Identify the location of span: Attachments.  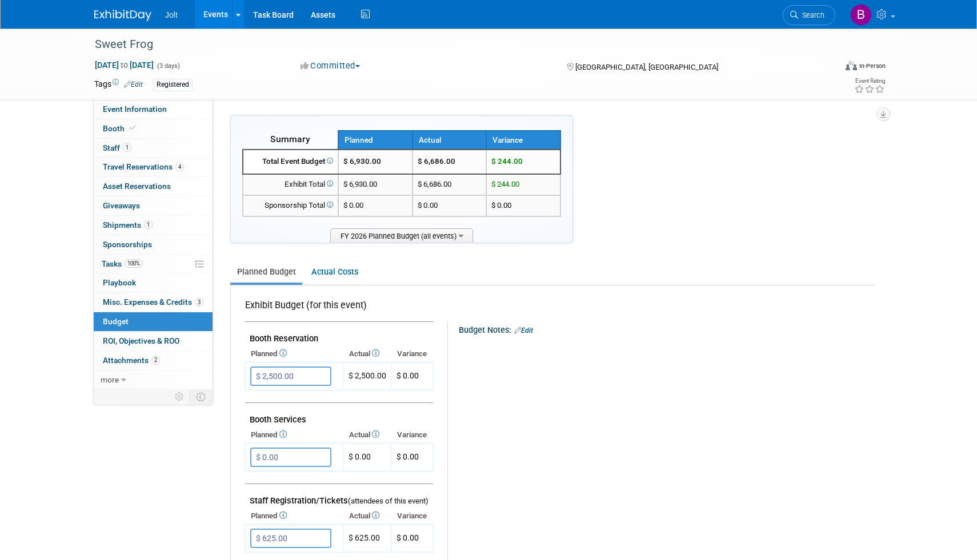
(131, 361).